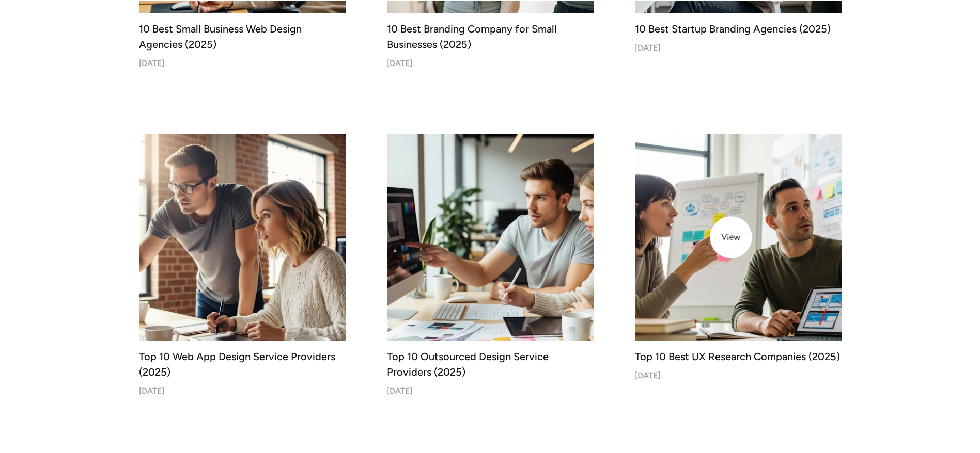 Image resolution: width=980 pixels, height=453 pixels. I want to click on img: Top 10 Best UX Research Companies (2025), so click(738, 237).